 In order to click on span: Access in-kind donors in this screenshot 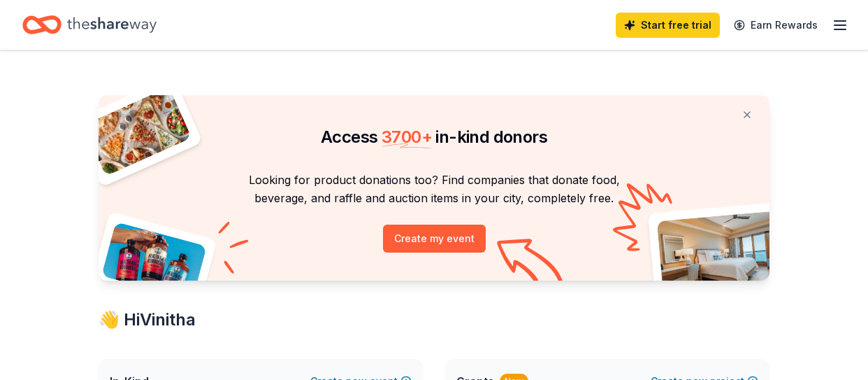, I will do `click(434, 137)`.